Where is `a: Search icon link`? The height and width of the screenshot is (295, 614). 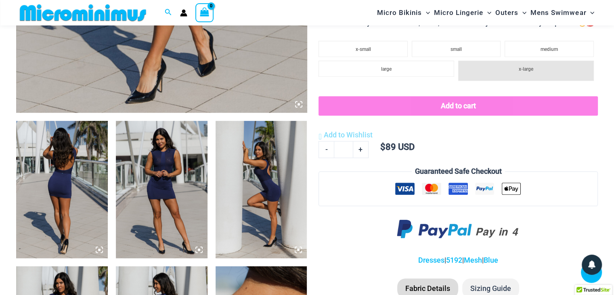 a: Search icon link is located at coordinates (168, 13).